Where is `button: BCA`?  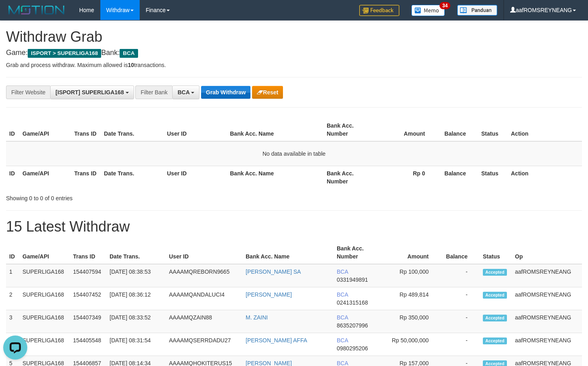 button: BCA is located at coordinates (185, 92).